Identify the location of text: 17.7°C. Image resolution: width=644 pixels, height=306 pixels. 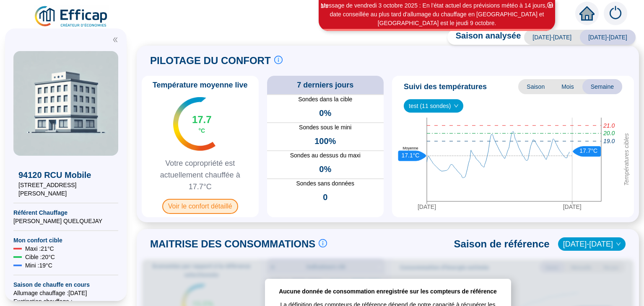
(588, 151).